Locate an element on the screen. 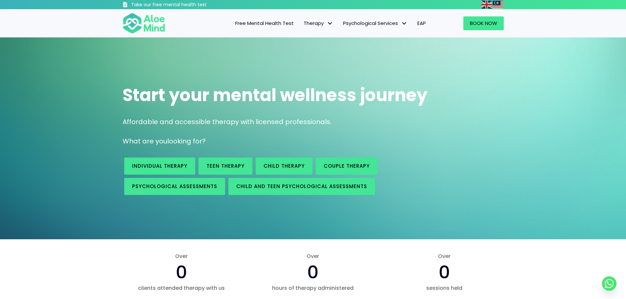  span: EAP is located at coordinates (422, 23).